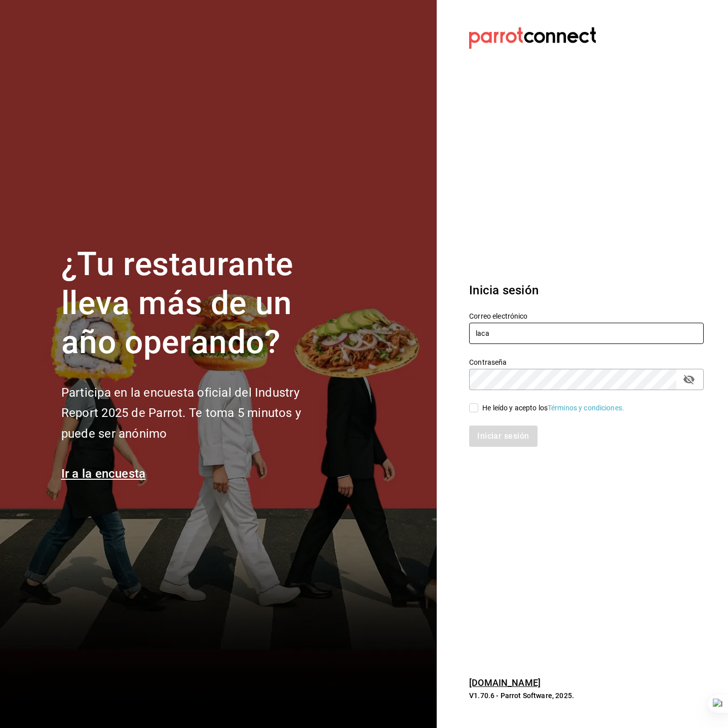 This screenshot has width=728, height=728. What do you see at coordinates (586, 316) in the screenshot?
I see `label: Correo electrónico` at bounding box center [586, 316].